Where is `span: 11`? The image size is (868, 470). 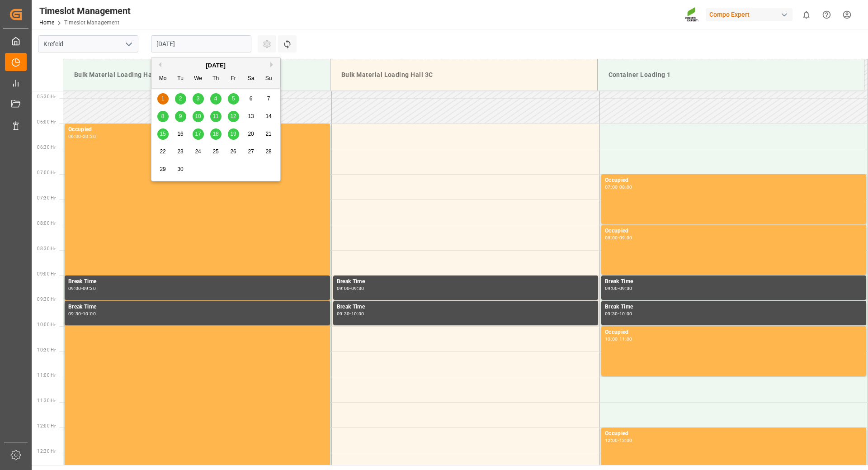
span: 11 is located at coordinates (216, 116).